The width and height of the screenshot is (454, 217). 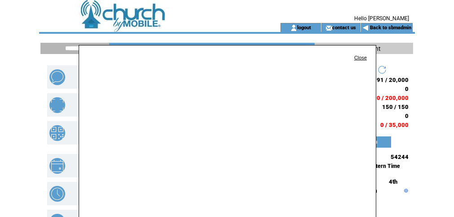 What do you see at coordinates (383, 166) in the screenshot?
I see `span: Eastern Time` at bounding box center [383, 166].